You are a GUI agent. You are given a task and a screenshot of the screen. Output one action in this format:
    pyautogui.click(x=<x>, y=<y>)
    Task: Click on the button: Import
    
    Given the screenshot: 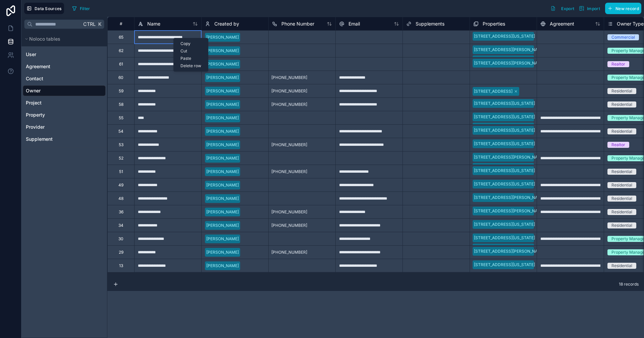 What is the action you would take?
    pyautogui.click(x=589, y=9)
    